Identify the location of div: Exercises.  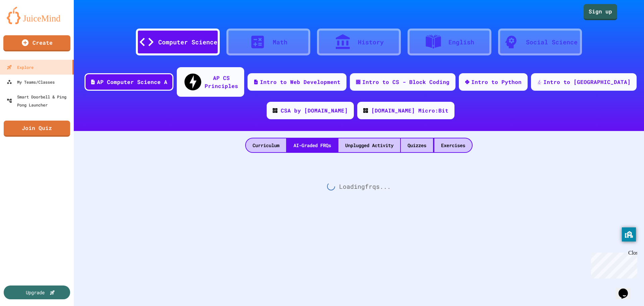
(453, 145).